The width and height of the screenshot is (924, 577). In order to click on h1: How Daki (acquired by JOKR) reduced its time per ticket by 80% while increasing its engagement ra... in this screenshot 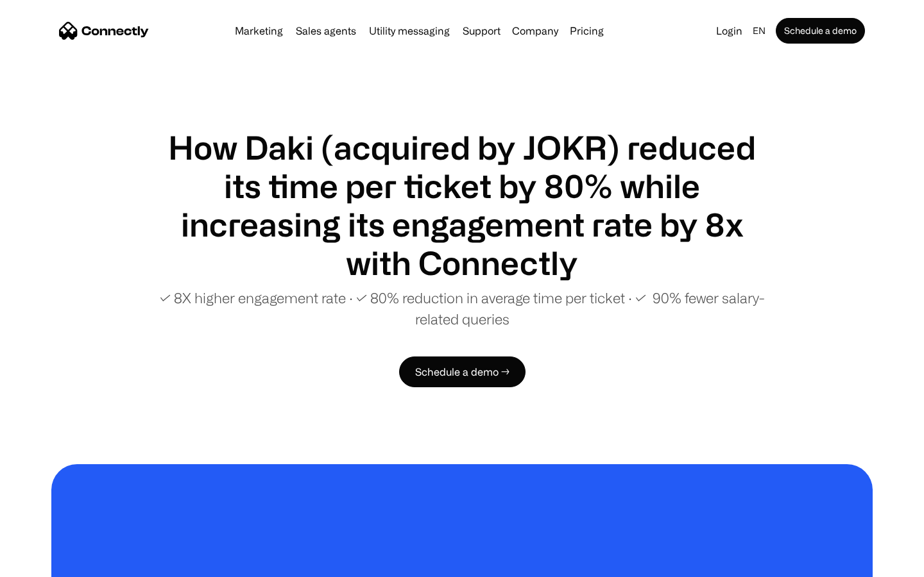, I will do `click(462, 205)`.